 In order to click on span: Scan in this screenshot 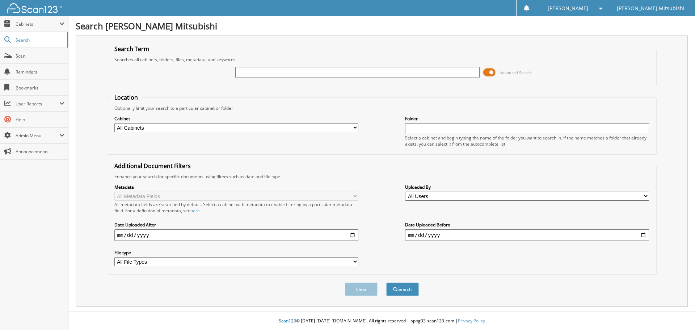, I will do `click(40, 56)`.